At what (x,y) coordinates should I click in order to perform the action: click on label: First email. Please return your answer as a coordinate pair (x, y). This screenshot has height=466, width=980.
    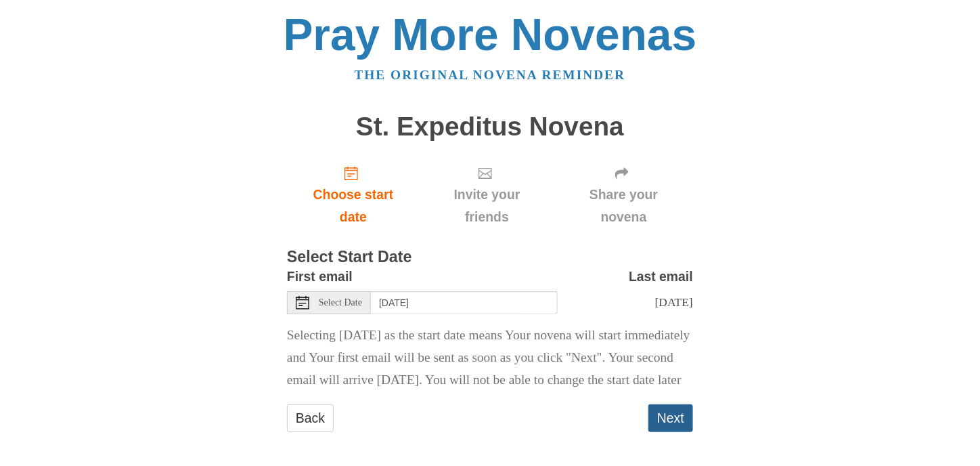
    Looking at the image, I should click on (320, 276).